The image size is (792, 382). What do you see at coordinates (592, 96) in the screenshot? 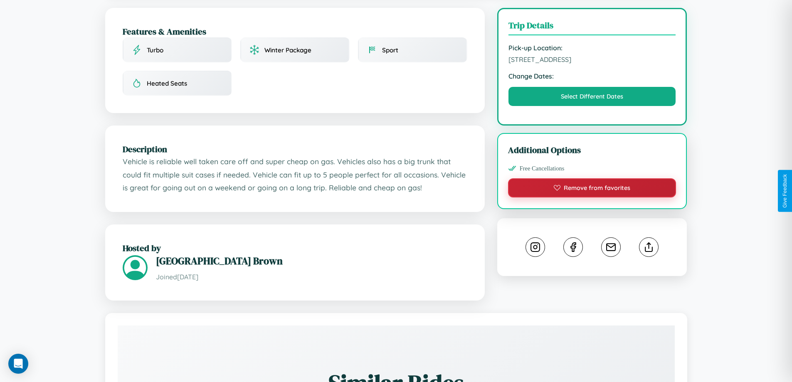
I see `button: Select Different Dates` at bounding box center [592, 96].